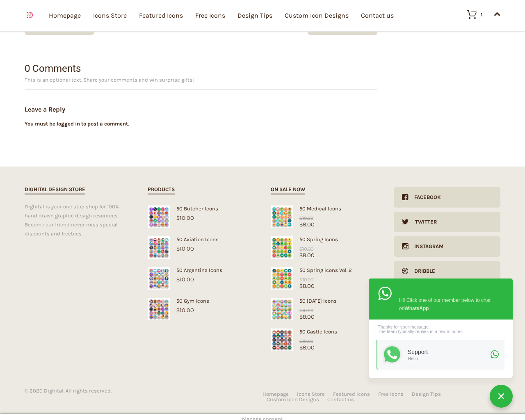  Describe the element at coordinates (447, 198) in the screenshot. I see `a: Facebook` at that location.